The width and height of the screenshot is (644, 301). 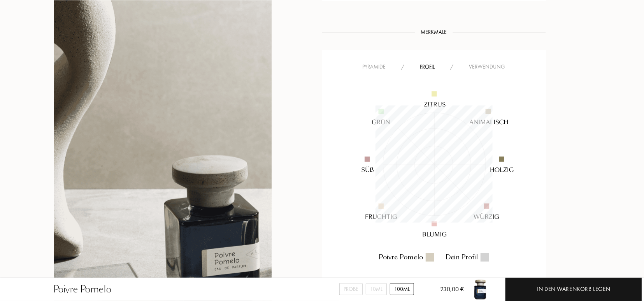 I want to click on div: Verwendung, so click(x=487, y=67).